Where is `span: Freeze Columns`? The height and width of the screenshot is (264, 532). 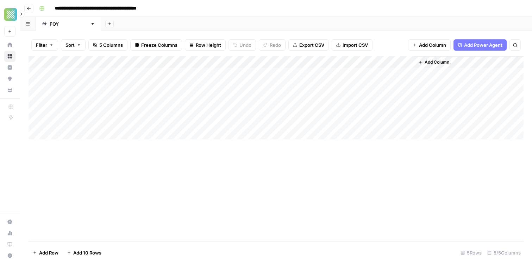 span: Freeze Columns is located at coordinates (159, 45).